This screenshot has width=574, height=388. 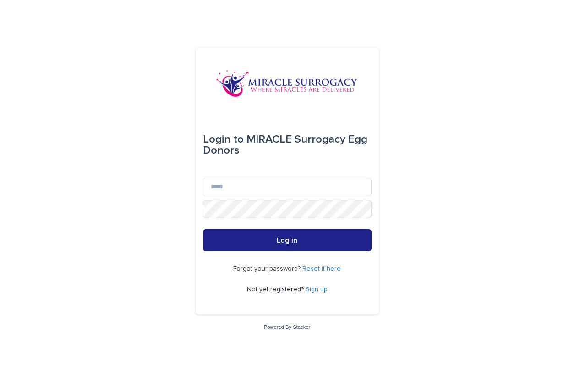 I want to click on span: Not yet registered?, so click(x=276, y=289).